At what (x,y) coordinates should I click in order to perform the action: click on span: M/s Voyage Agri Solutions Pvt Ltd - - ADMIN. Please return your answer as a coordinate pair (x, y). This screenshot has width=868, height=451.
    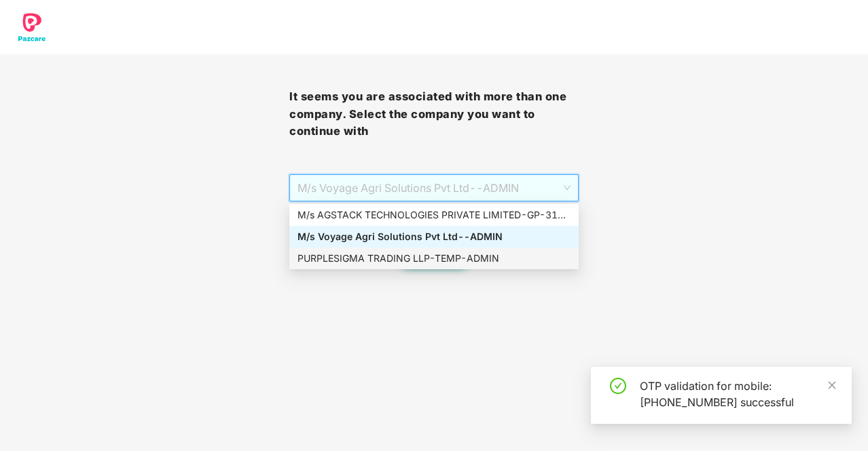
    Looking at the image, I should click on (434, 188).